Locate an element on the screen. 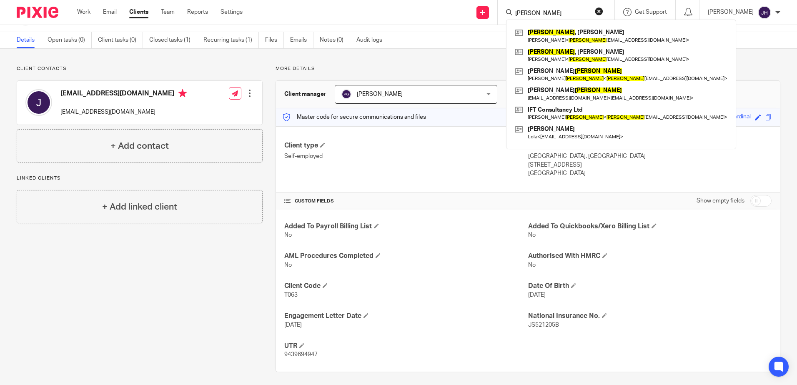 This screenshot has width=797, height=385. h4: Date Of Birth is located at coordinates (650, 286).